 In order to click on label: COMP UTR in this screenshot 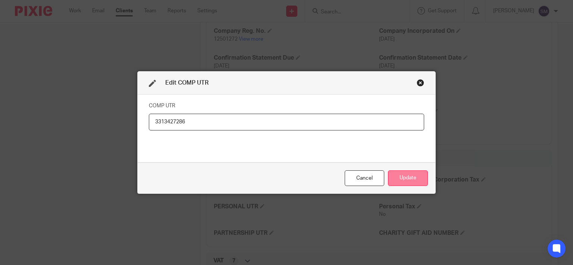, I will do `click(162, 106)`.